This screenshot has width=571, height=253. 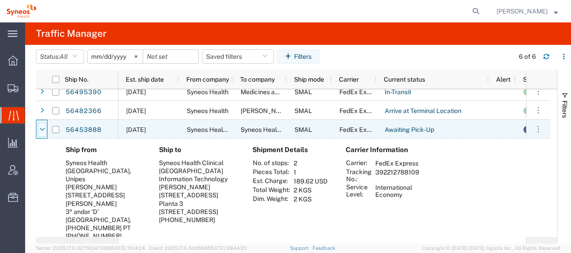 What do you see at coordinates (532, 79) in the screenshot?
I see `span: Status` at bounding box center [532, 79].